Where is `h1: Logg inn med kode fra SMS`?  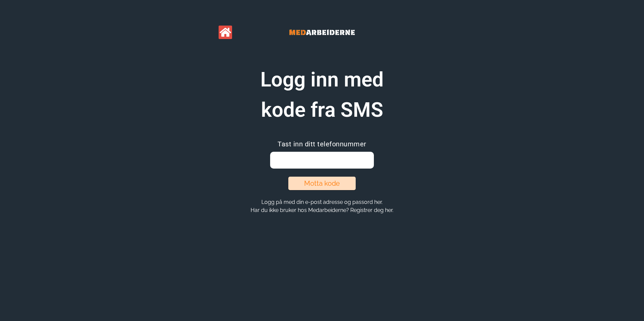
h1: Logg inn med kode fra SMS is located at coordinates (322, 95).